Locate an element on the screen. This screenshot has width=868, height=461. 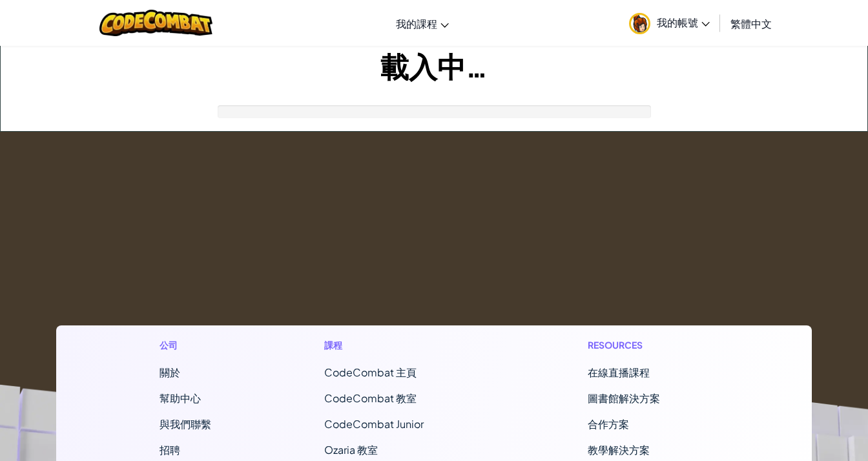
img: CodeCombat logo is located at coordinates (155, 23).